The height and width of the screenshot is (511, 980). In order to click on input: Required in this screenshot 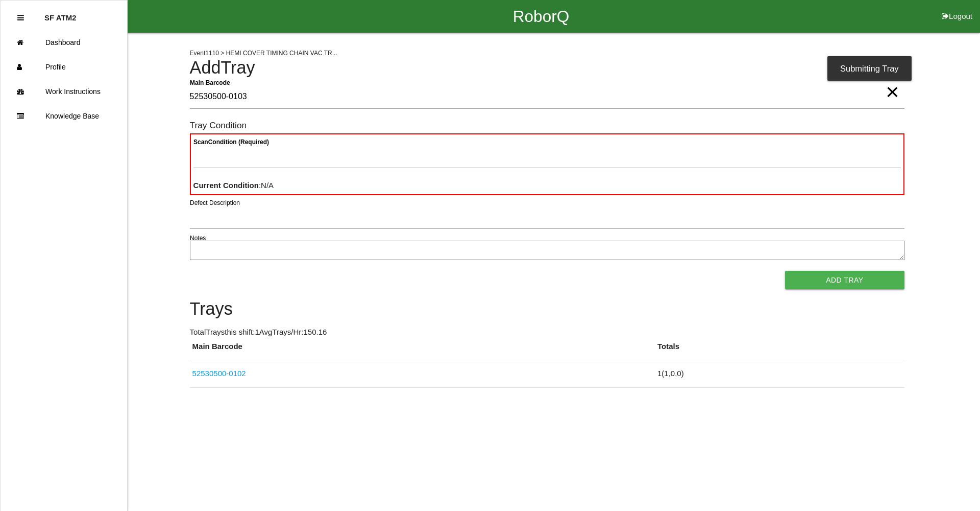, I will do `click(547, 97)`.